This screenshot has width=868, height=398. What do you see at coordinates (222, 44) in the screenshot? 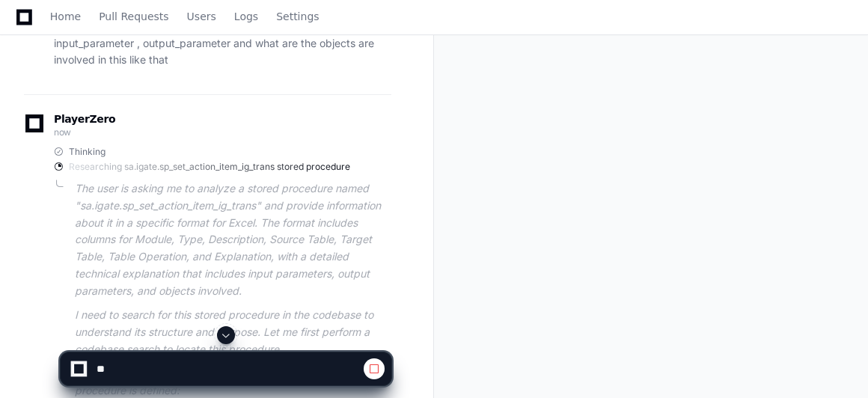
I see `p: In the explanation need the clear technical explanation like input_parameter , output_parameter a...` at bounding box center [222, 44].